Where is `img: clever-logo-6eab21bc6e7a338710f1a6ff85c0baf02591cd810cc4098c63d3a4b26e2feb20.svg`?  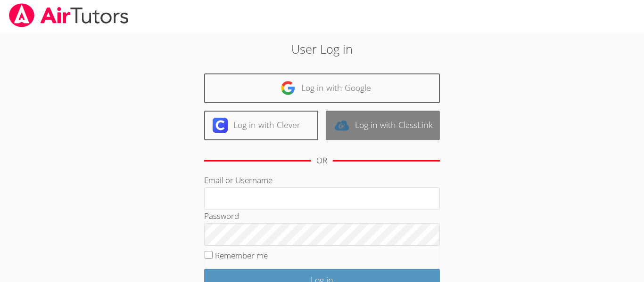
img: clever-logo-6eab21bc6e7a338710f1a6ff85c0baf02591cd810cc4098c63d3a4b26e2feb20.svg is located at coordinates (220, 125).